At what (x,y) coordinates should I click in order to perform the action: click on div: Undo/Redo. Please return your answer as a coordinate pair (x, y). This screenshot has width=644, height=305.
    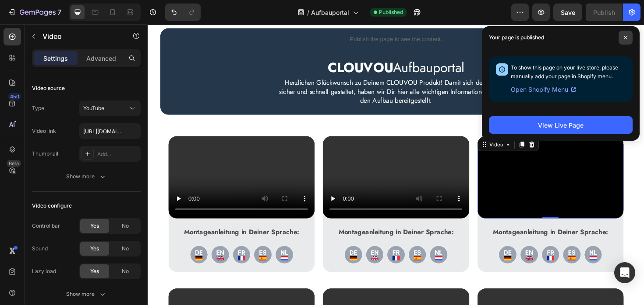
    Looking at the image, I should click on (182, 12).